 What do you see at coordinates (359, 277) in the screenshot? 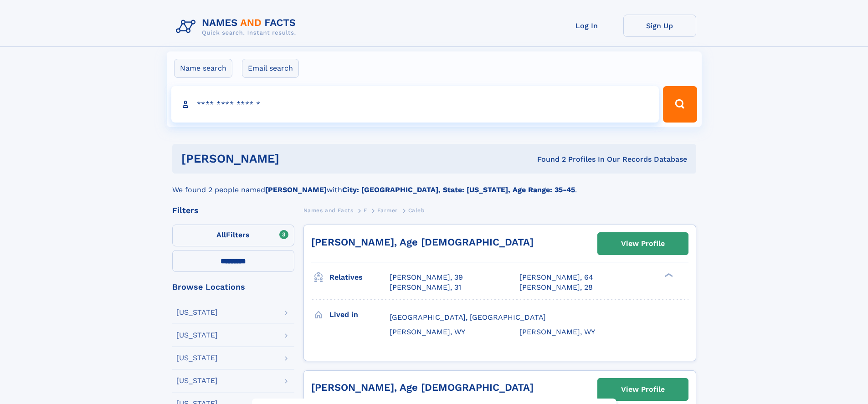
I see `h3: Relatives` at bounding box center [359, 277].